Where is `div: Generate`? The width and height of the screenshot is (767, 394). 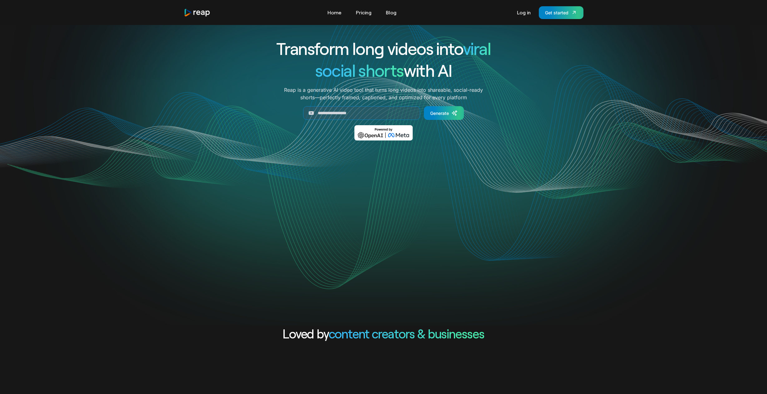 div: Generate is located at coordinates (440, 113).